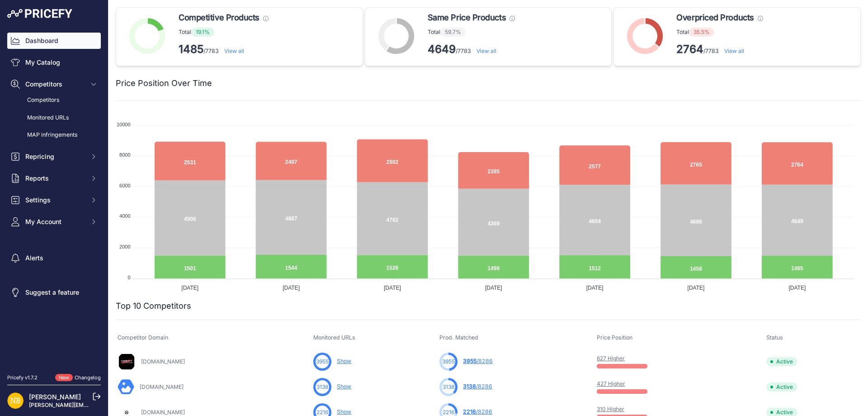 This screenshot has width=868, height=416. I want to click on tspan: 8000, so click(125, 155).